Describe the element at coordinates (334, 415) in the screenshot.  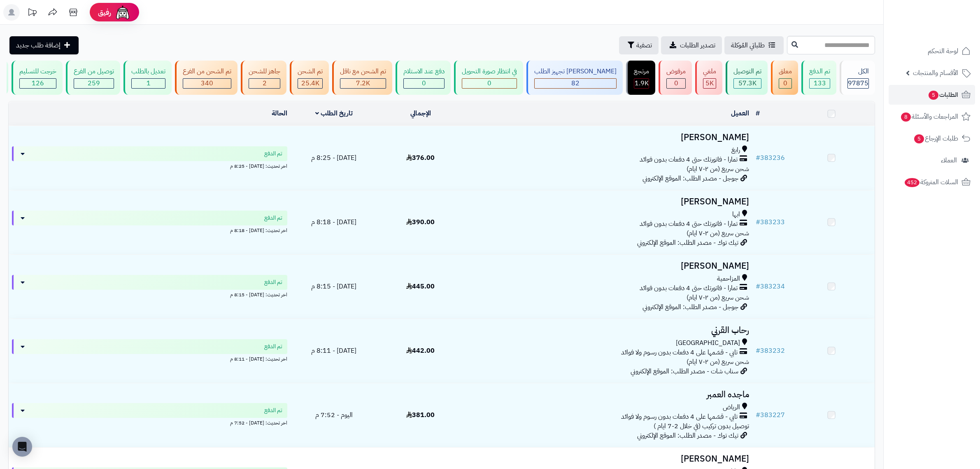
I see `span: اليوم - 7:52 م` at that location.